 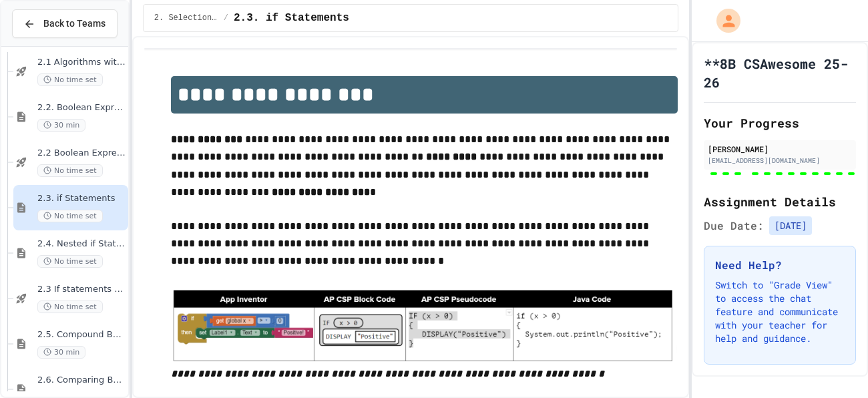 I want to click on span: Back to Teams, so click(x=74, y=23).